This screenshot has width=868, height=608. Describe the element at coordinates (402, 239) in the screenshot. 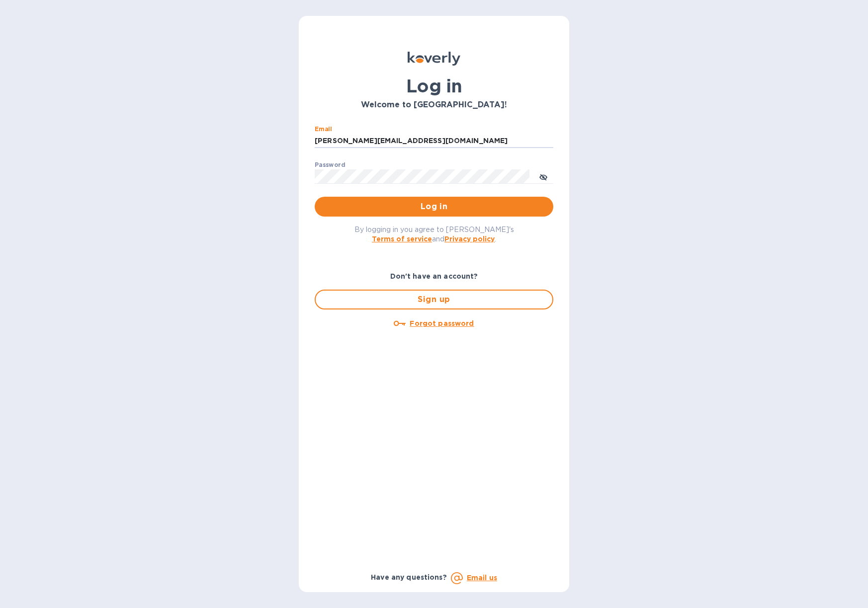

I see `b: Terms of service` at that location.